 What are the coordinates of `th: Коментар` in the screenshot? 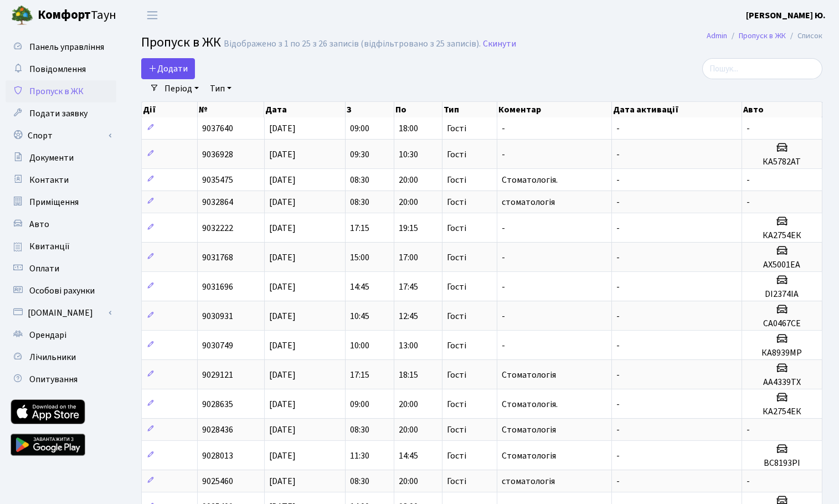 It's located at (554, 110).